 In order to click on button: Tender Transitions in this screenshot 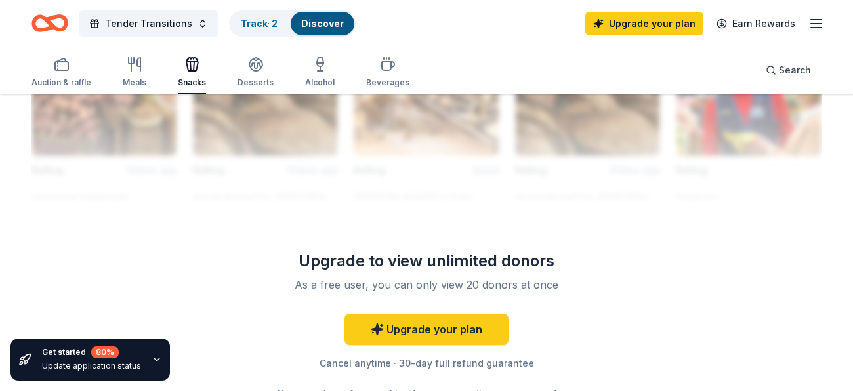, I will do `click(148, 24)`.